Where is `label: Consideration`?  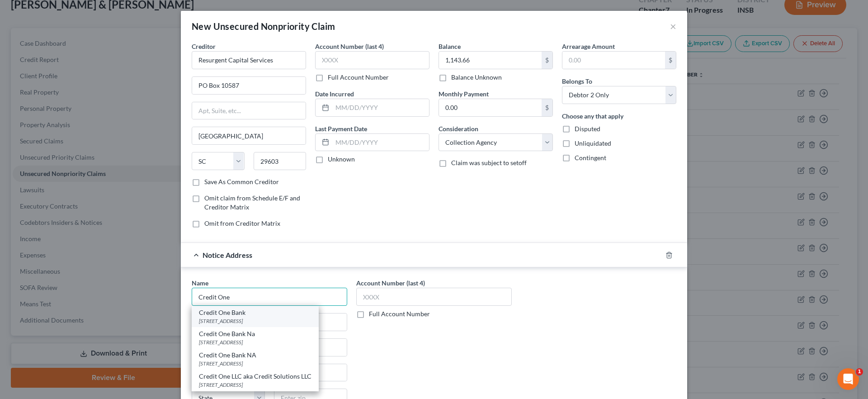
label: Consideration is located at coordinates (458, 128).